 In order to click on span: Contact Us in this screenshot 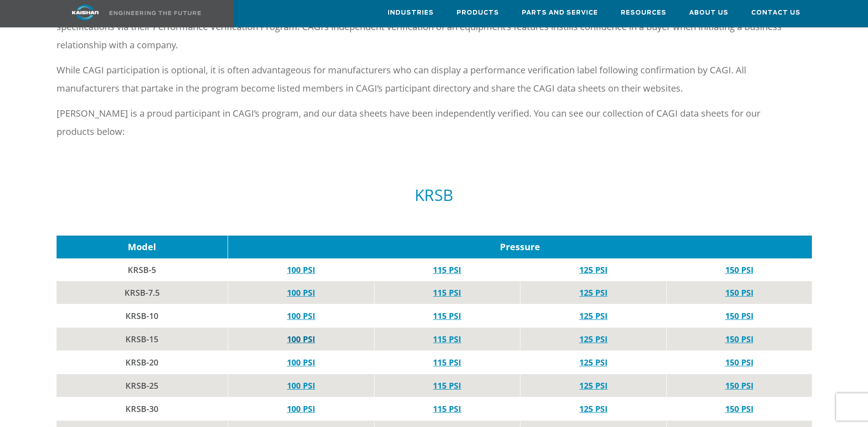, I will do `click(776, 13)`.